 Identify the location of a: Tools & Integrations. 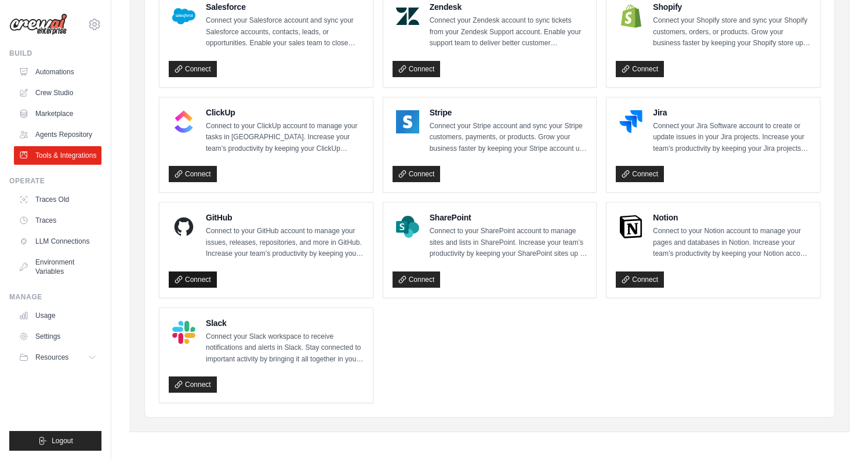
(57, 155).